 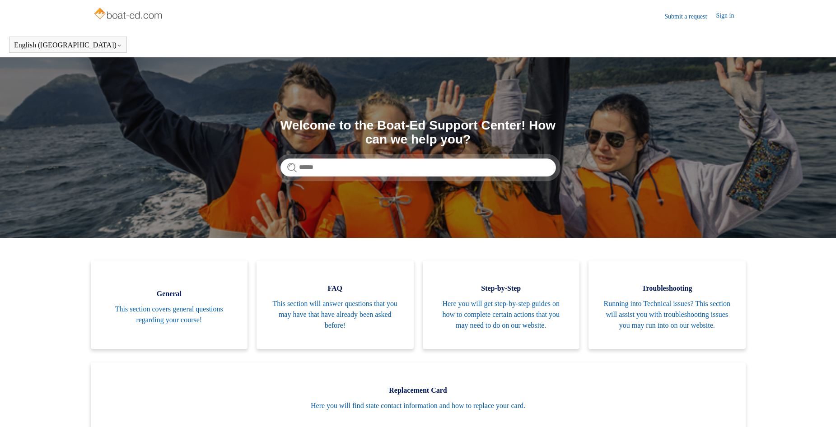 What do you see at coordinates (502, 305) in the screenshot?
I see `a: Step-by-Step Here you will get step-by-step guides on how to complete certain actions that you ma...` at bounding box center [502, 305].